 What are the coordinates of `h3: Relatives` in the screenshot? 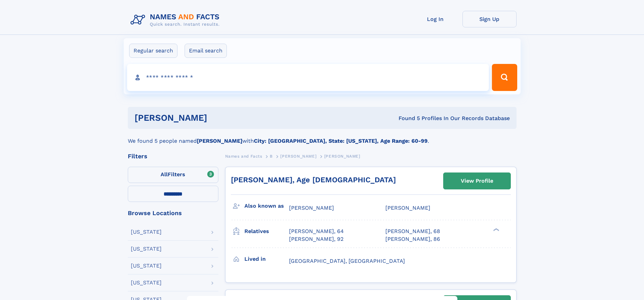 It's located at (266, 232).